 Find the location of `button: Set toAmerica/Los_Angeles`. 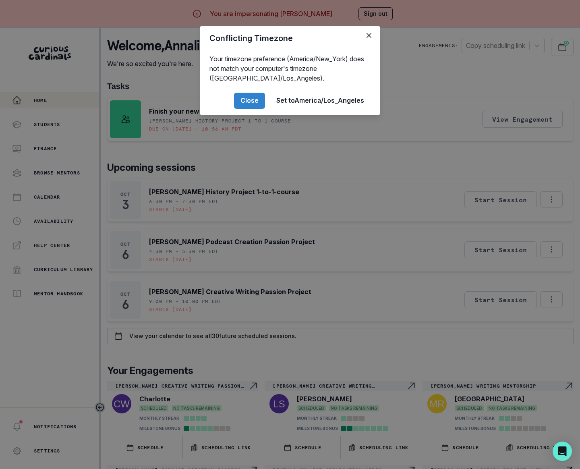

button: Set toAmerica/Los_Angeles is located at coordinates (320, 101).